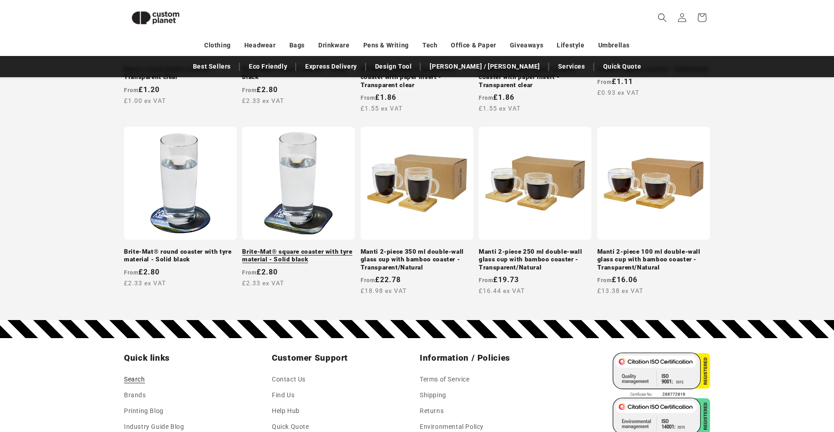 The width and height of the screenshot is (834, 432). Describe the element at coordinates (570, 45) in the screenshot. I see `a: Lifestyle` at that location.